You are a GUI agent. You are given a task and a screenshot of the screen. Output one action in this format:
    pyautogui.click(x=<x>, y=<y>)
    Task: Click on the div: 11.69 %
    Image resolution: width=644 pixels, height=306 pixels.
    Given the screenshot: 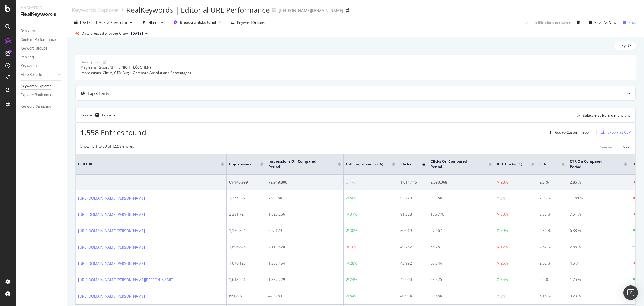 What is the action you would take?
    pyautogui.click(x=598, y=198)
    